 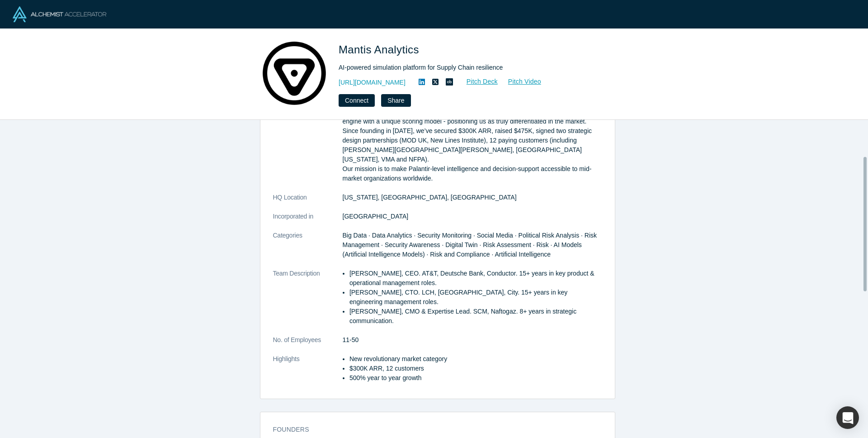 I want to click on a: Pitch Video, so click(x=520, y=82).